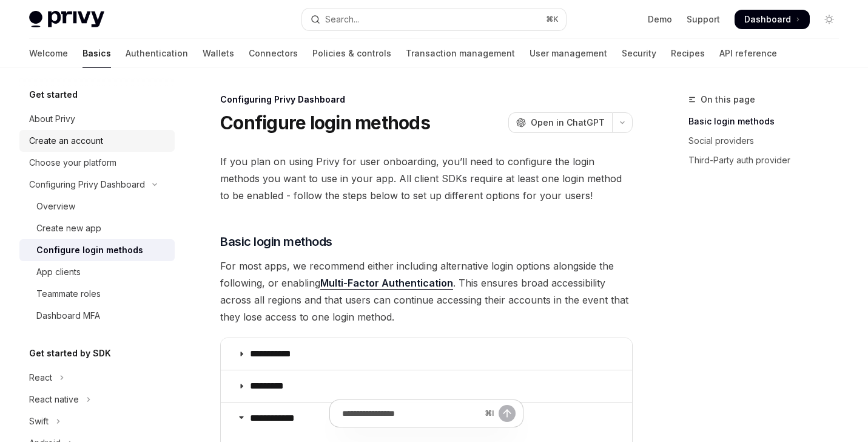 The width and height of the screenshot is (868, 442). Describe the element at coordinates (69, 354) in the screenshot. I see `h5: Get started by SDK` at that location.